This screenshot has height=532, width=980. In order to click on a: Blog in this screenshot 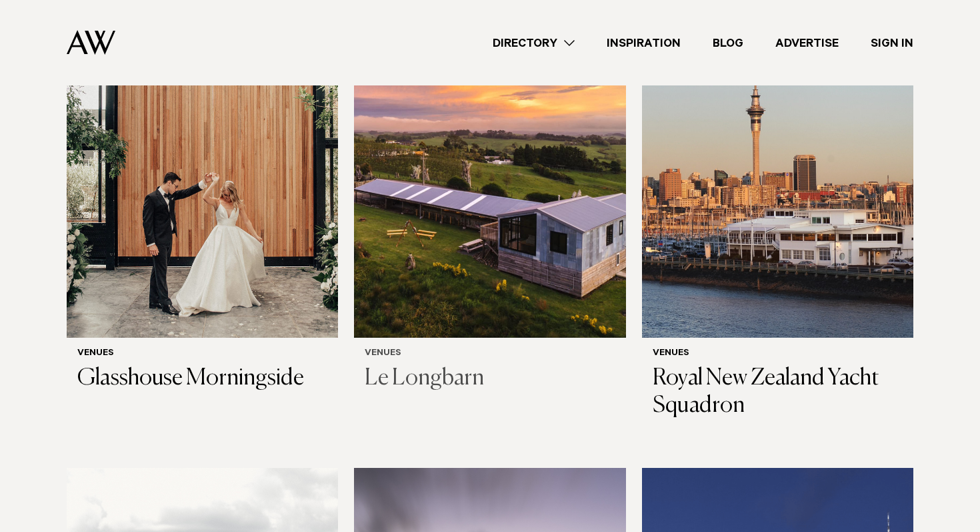, I will do `click(729, 43)`.